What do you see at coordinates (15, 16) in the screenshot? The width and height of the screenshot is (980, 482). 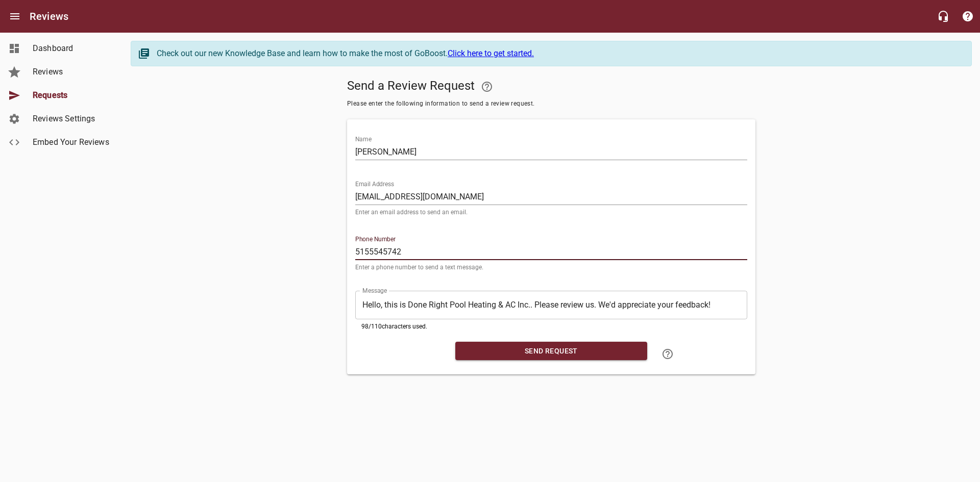 I see `button: Open drawer` at bounding box center [15, 16].